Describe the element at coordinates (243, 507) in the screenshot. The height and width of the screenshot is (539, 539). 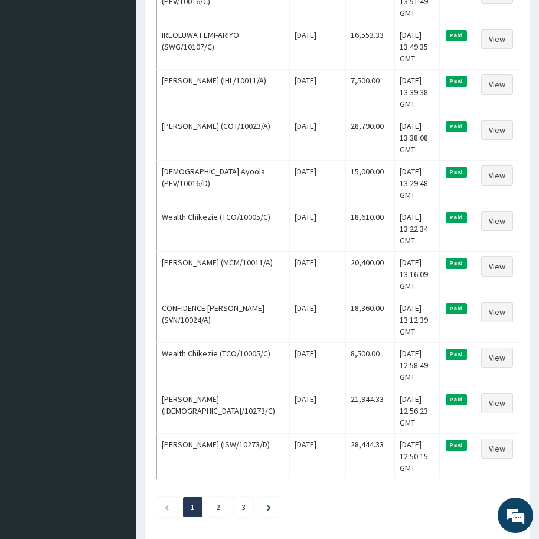
I see `a: Page 3` at that location.